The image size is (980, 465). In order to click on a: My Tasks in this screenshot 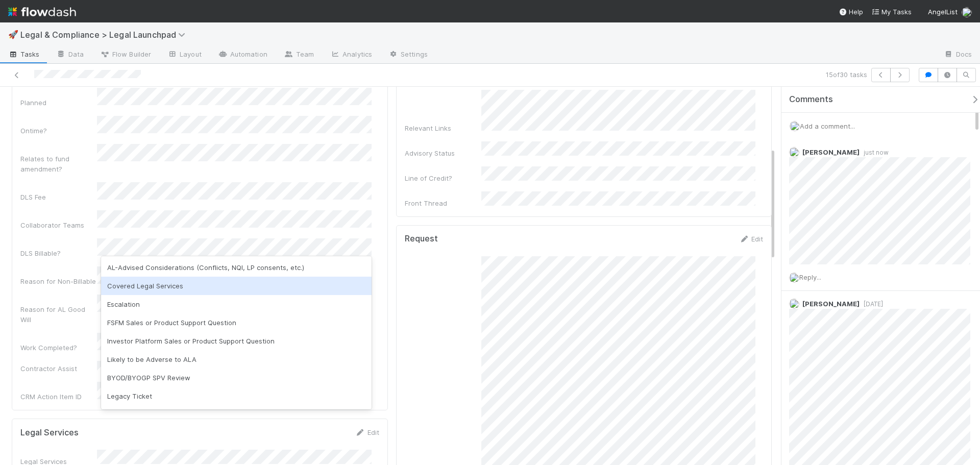, I will do `click(891, 11)`.